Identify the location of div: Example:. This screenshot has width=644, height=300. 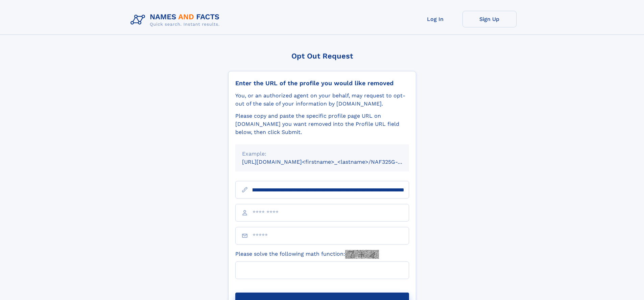
(322, 154).